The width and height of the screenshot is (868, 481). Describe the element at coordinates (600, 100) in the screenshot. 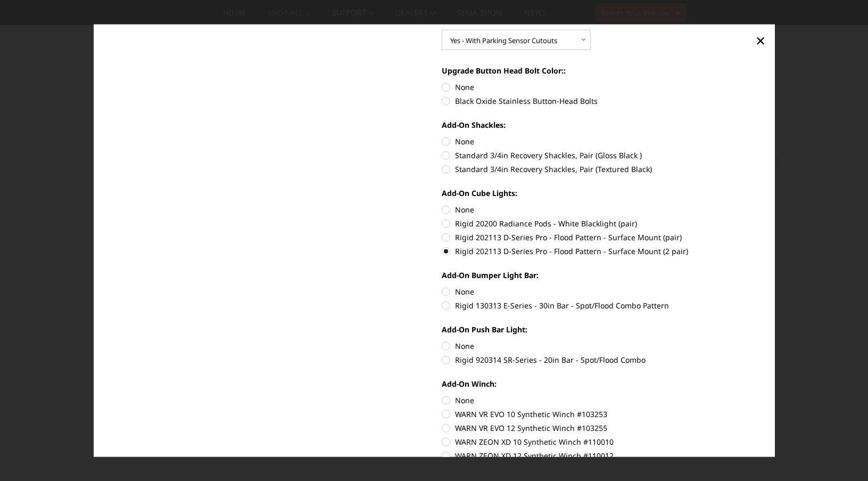

I see `label: Black Oxide Stainless Button-Head Bolts` at that location.